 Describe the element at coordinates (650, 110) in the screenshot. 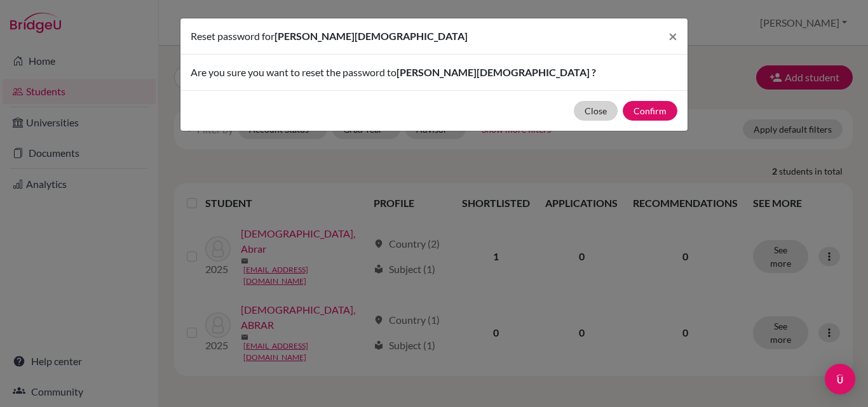

I see `button: Confirm` at that location.